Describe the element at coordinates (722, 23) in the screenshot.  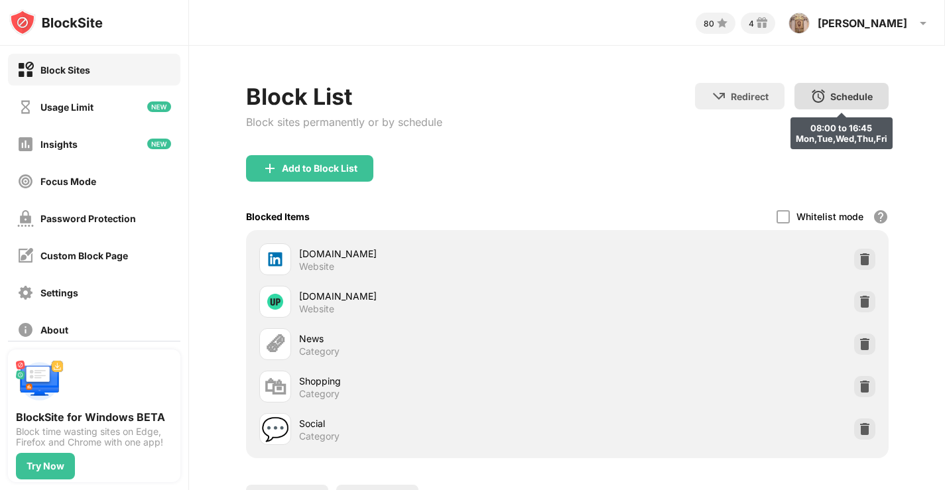
I see `img: points-small.svg` at that location.